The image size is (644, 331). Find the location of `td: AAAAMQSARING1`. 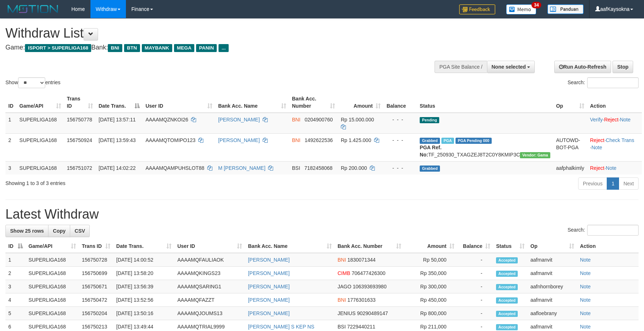

td: AAAAMQSARING1 is located at coordinates (210, 287).